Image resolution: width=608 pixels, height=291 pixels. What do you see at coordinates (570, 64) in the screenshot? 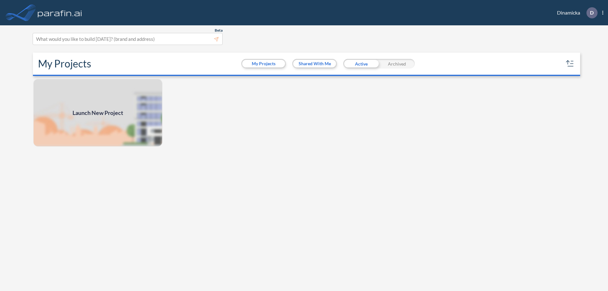
I see `button: sort` at bounding box center [570, 64].